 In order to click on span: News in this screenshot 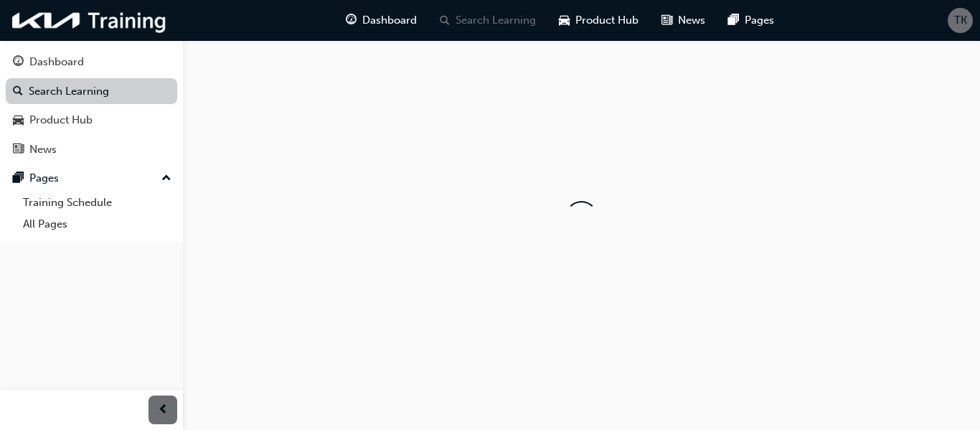, I will do `click(692, 20)`.